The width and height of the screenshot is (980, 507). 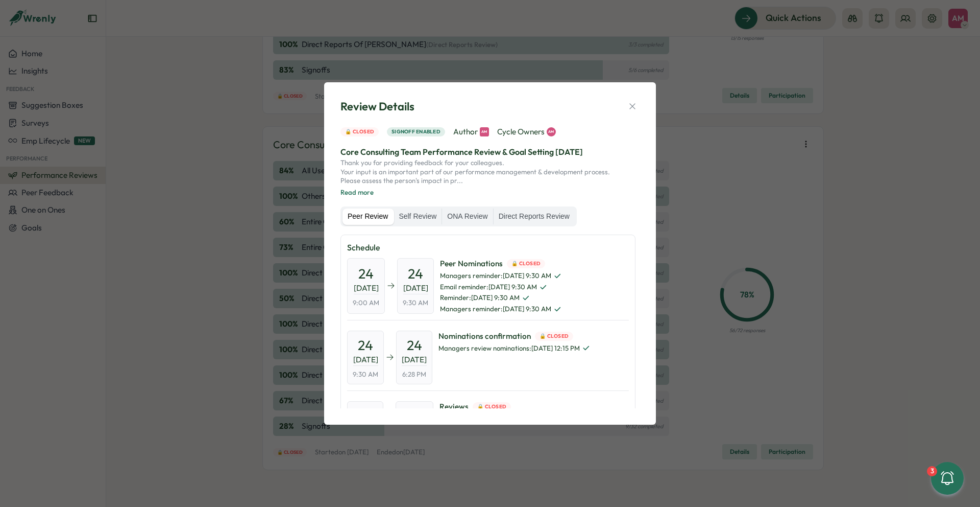 What do you see at coordinates (947, 478) in the screenshot?
I see `button: 3` at bounding box center [947, 478].